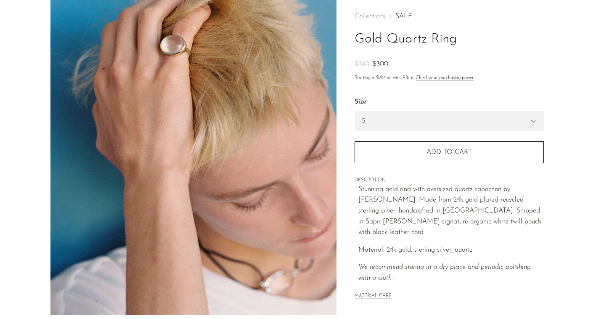 This screenshot has height=319, width=612. Describe the element at coordinates (449, 16) in the screenshot. I see `nav: Breadcrumbs` at that location.